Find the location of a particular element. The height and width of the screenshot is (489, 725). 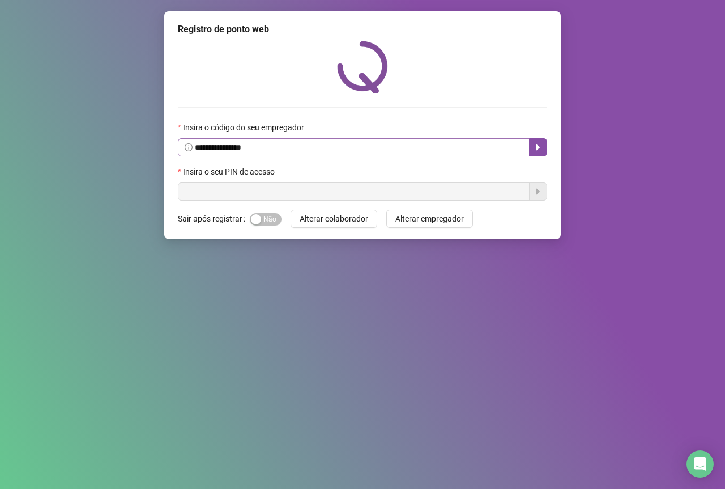

button: Alterar empregador is located at coordinates (429, 219).